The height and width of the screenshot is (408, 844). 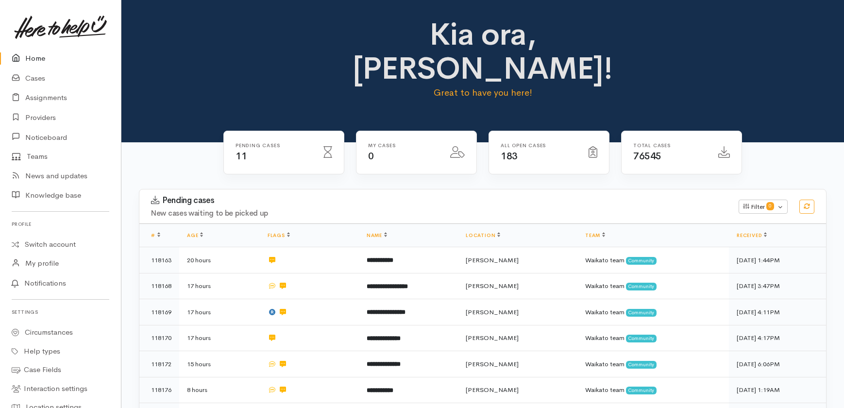 What do you see at coordinates (279, 235) in the screenshot?
I see `a: Flags` at bounding box center [279, 235].